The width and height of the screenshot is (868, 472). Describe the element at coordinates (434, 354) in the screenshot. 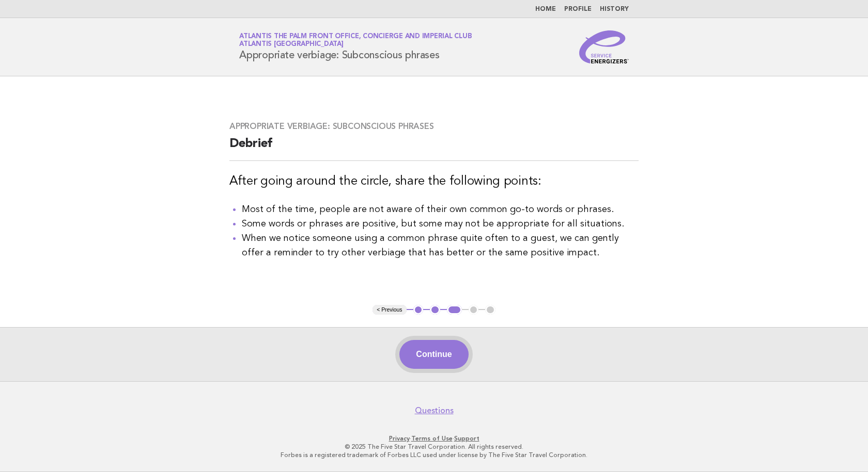

I see `button: Continue` at that location.